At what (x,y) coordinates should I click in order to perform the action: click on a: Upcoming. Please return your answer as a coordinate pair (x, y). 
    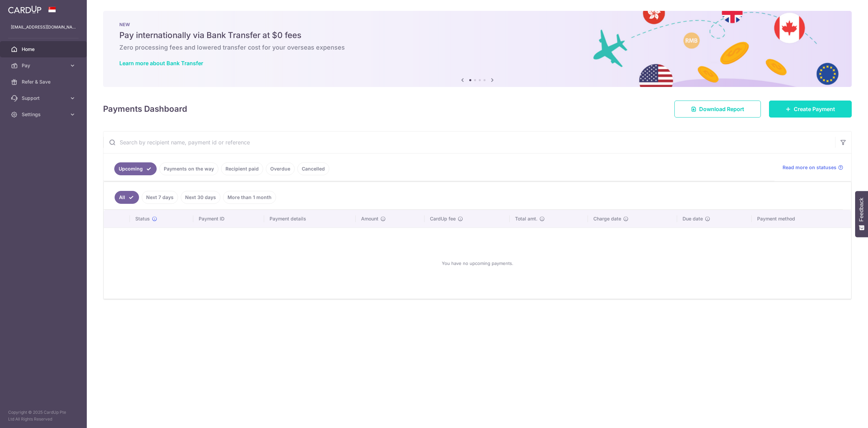
    Looking at the image, I should click on (135, 169).